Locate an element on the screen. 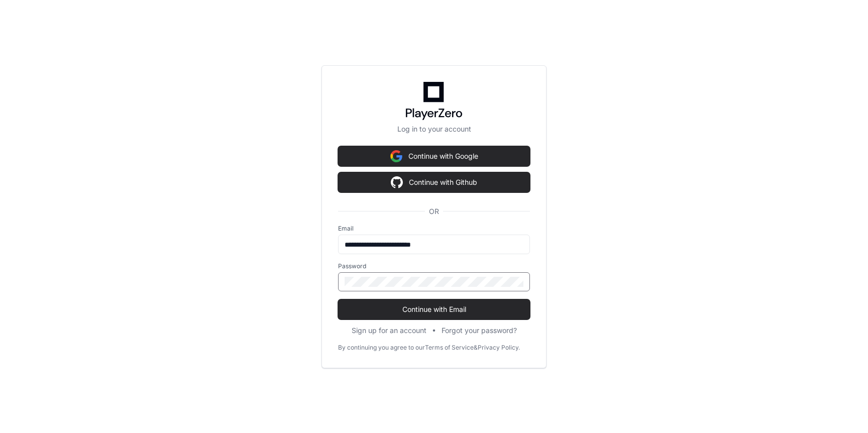  button: Continue with Github is located at coordinates (434, 182).